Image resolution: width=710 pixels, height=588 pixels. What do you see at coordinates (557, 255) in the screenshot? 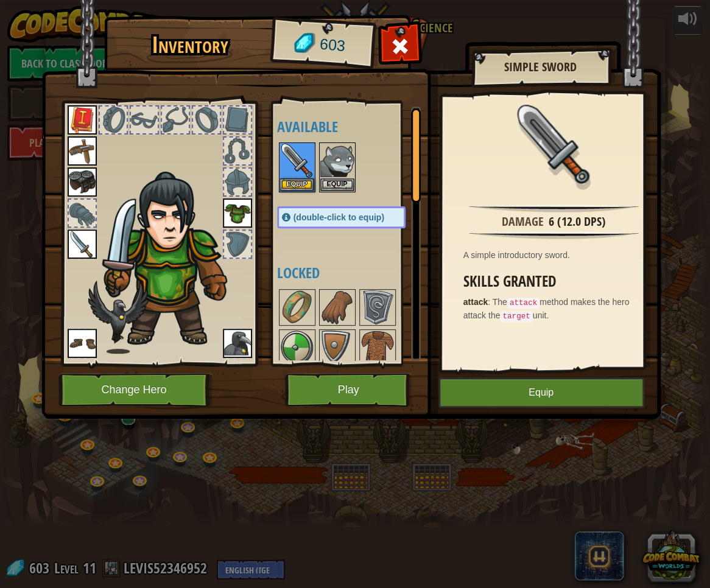
I see `div: A simple introductory sword.` at bounding box center [557, 255].